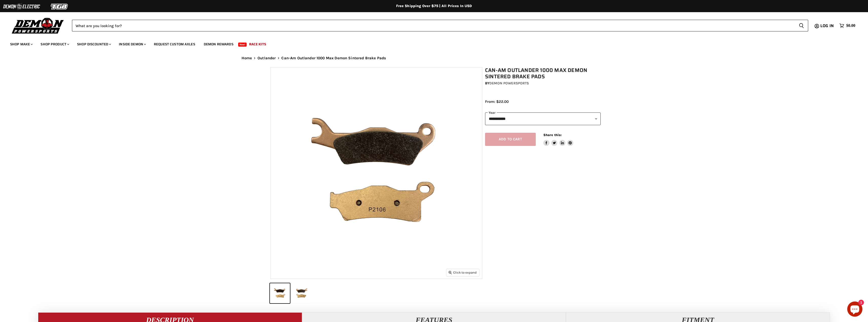 This screenshot has height=322, width=868. What do you see at coordinates (247, 58) in the screenshot?
I see `a: Home` at bounding box center [247, 58].